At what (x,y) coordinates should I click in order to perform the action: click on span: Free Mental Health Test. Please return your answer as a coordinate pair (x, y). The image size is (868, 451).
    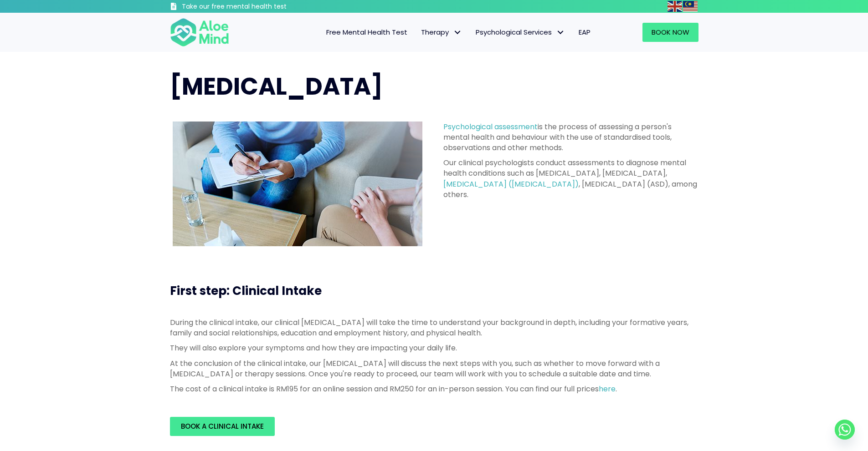
    Looking at the image, I should click on (367, 32).